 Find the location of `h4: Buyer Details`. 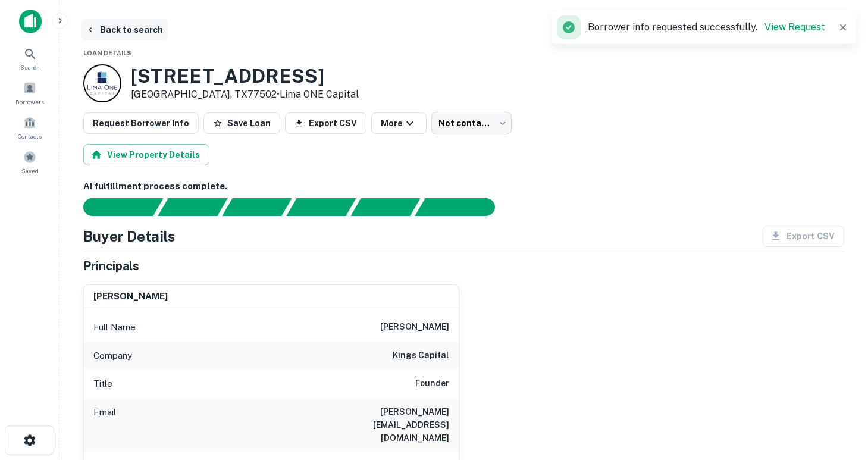

h4: Buyer Details is located at coordinates (129, 236).